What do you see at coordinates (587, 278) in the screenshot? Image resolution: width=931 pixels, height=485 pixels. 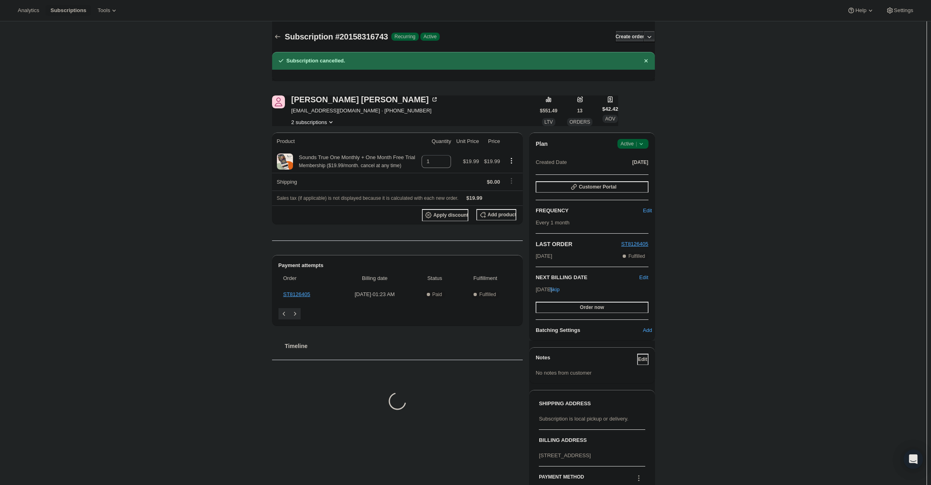 I see `h2: NEXT BILLING DATE` at bounding box center [587, 278].